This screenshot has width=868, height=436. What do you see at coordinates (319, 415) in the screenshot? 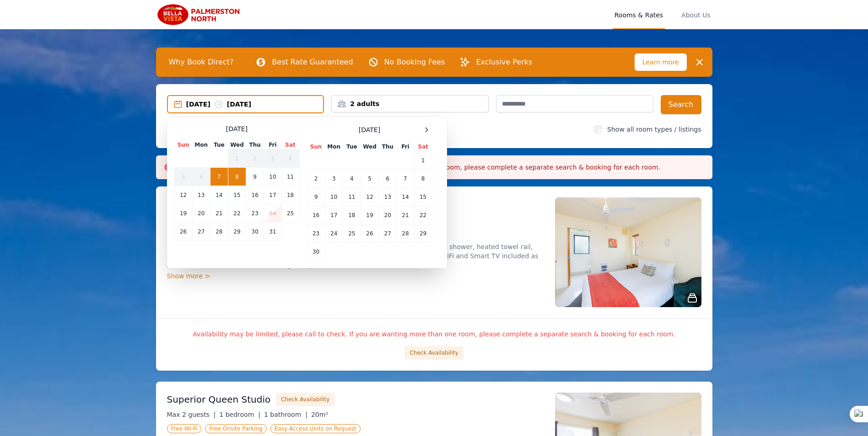
I see `span: 20m²` at bounding box center [319, 415].